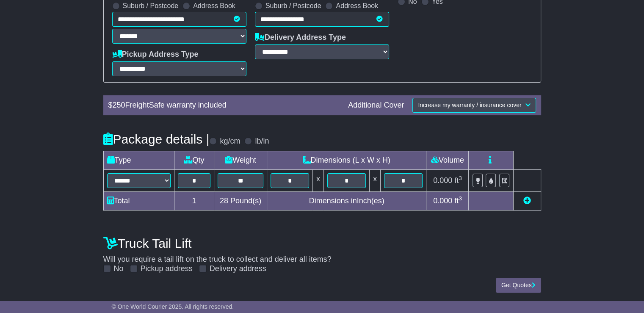 The width and height of the screenshot is (644, 313). What do you see at coordinates (527, 201) in the screenshot?
I see `a: Add new item` at bounding box center [527, 201].